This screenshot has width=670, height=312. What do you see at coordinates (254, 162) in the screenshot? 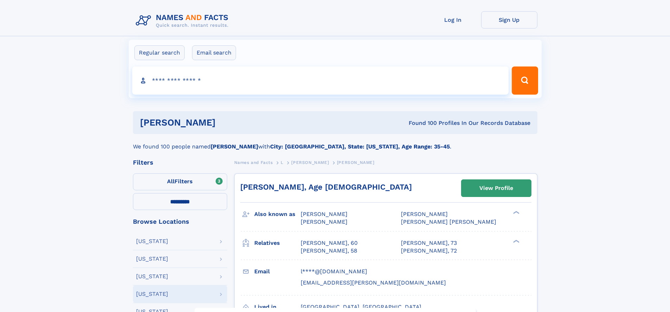
I see `a: Names and Facts` at bounding box center [254, 162].